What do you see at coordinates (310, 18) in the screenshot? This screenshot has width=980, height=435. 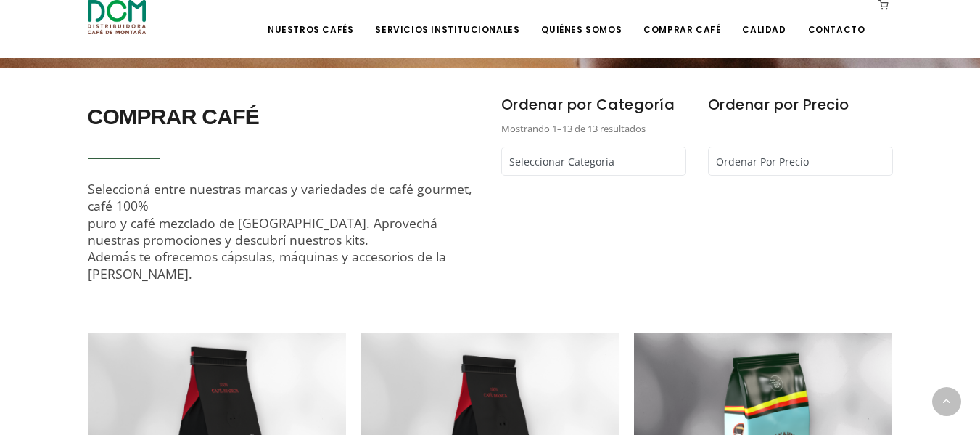 I see `a: Nuestros Cafés` at bounding box center [310, 18].